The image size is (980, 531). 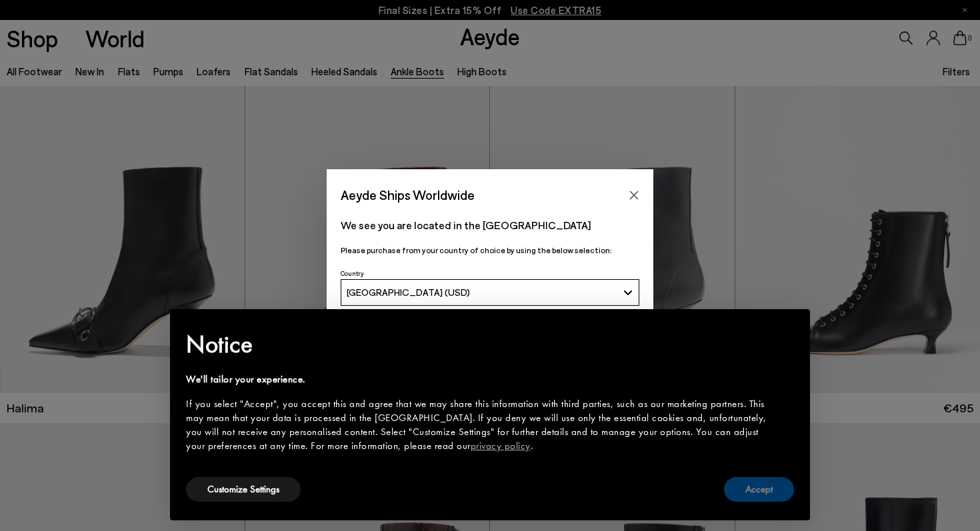 What do you see at coordinates (759, 489) in the screenshot?
I see `button: Accept` at bounding box center [759, 489].